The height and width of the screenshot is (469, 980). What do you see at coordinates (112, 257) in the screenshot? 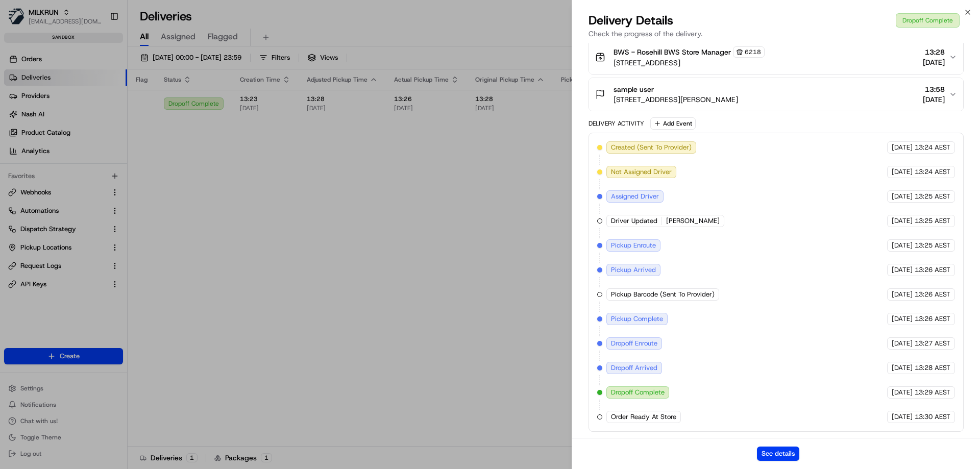
I see `span: Pylon` at bounding box center [112, 257].